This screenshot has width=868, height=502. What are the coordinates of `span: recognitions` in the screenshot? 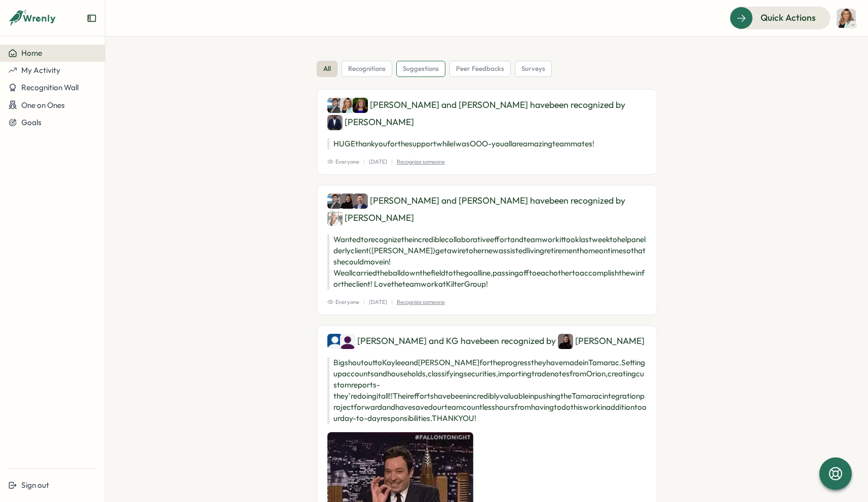 It's located at (367, 69).